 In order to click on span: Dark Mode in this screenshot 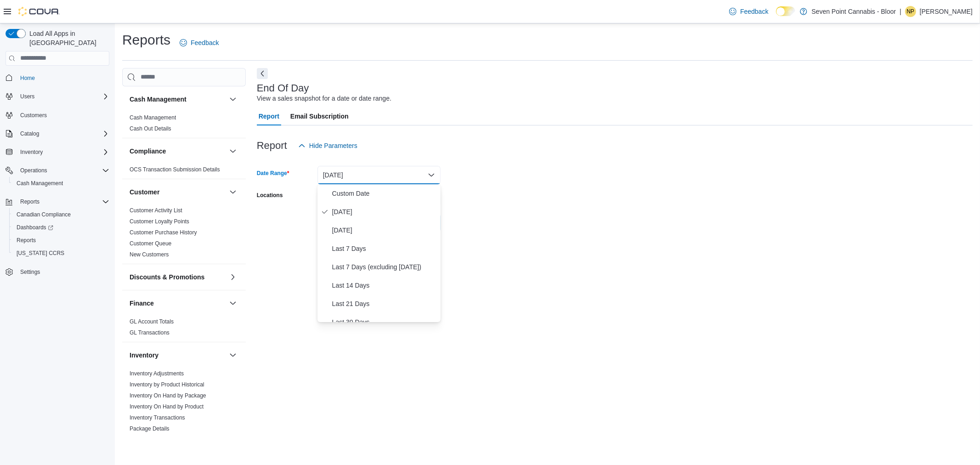, I will do `click(776, 16)`.